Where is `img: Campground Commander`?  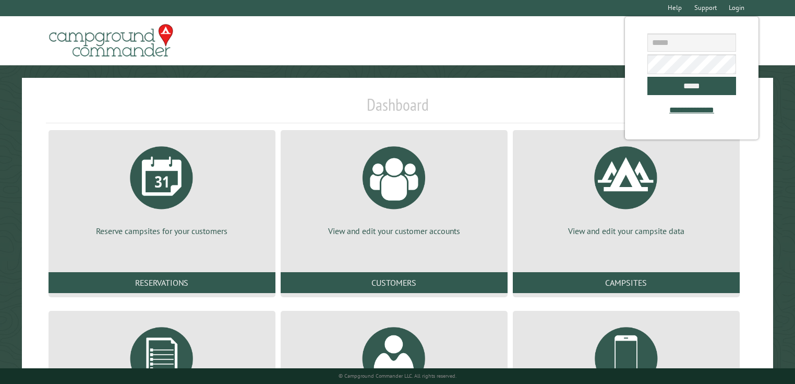 img: Campground Commander is located at coordinates (111, 41).